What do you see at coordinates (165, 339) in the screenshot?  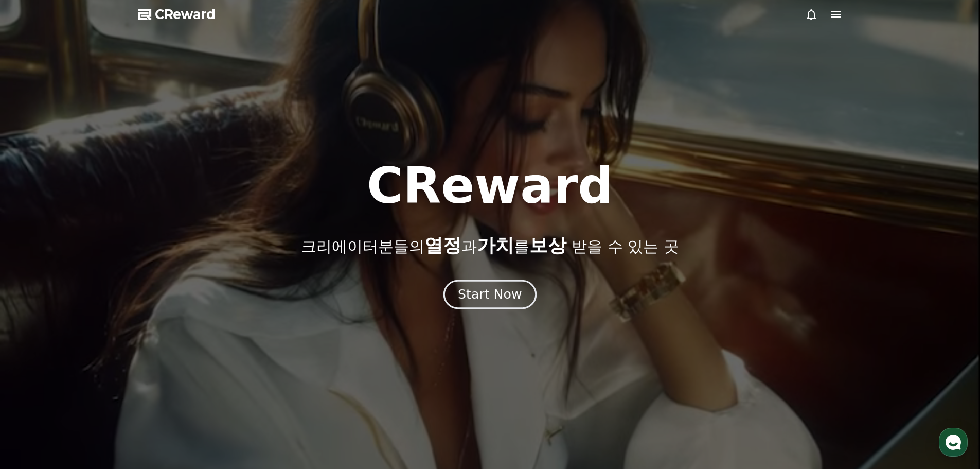 I see `a: 설정` at bounding box center [165, 339].